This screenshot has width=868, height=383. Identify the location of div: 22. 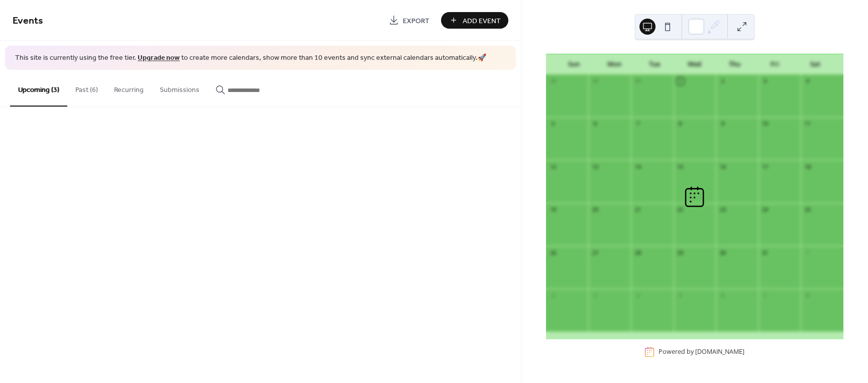
(680, 209).